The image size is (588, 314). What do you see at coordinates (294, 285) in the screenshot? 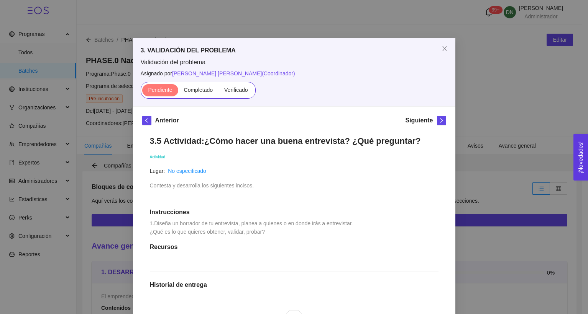
I see `h1: Historial de entrega` at bounding box center [294, 285].